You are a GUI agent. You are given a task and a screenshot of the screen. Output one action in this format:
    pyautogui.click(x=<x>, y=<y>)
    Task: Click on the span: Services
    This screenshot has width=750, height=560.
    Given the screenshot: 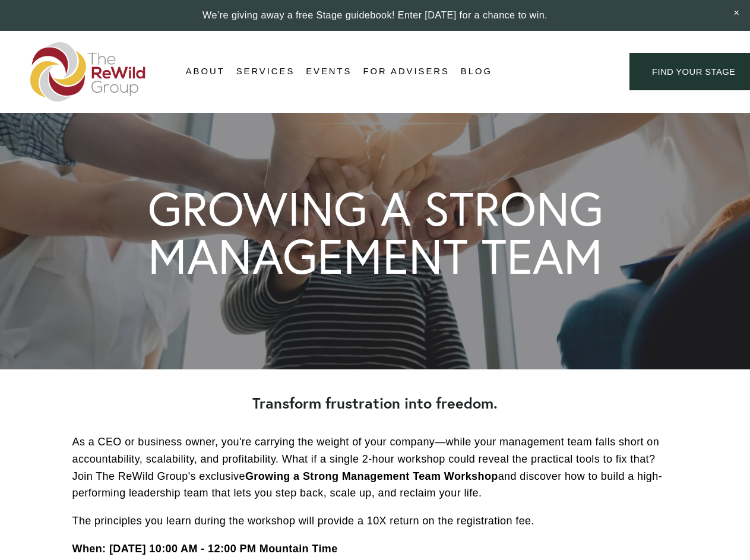 What is the action you would take?
    pyautogui.click(x=265, y=71)
    